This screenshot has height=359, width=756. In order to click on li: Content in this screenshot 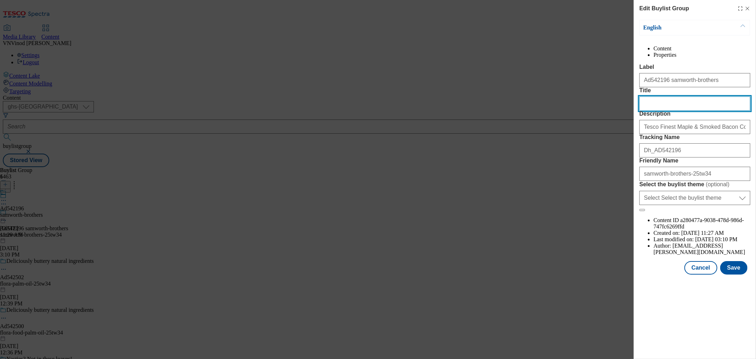, I will do `click(702, 49)`.